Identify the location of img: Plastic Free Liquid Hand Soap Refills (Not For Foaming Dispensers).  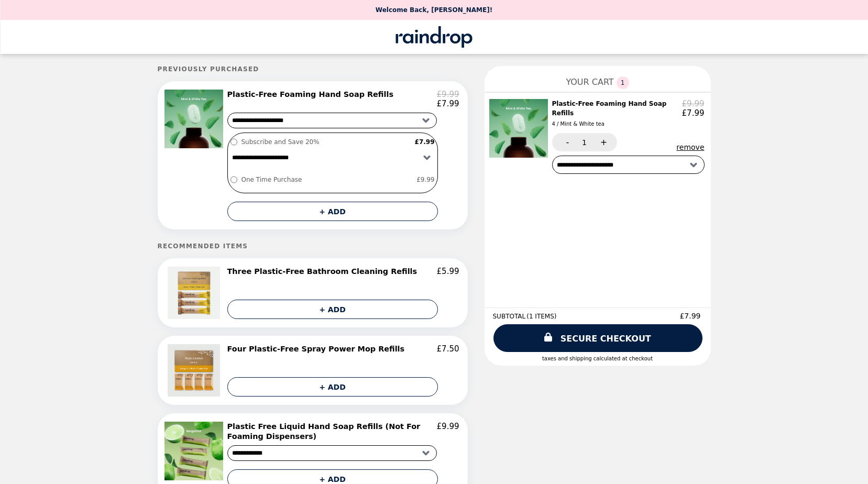
(195, 451).